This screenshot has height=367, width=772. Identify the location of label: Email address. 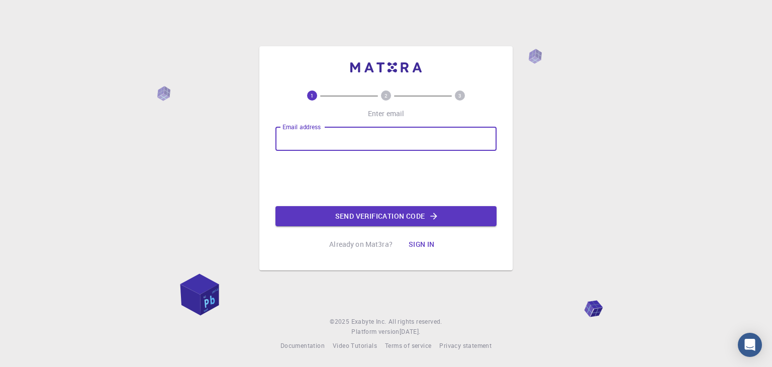
(302, 127).